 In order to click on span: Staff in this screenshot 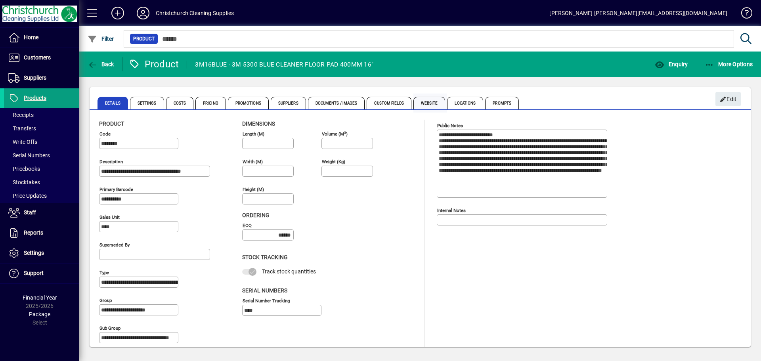, I will do `click(30, 212)`.